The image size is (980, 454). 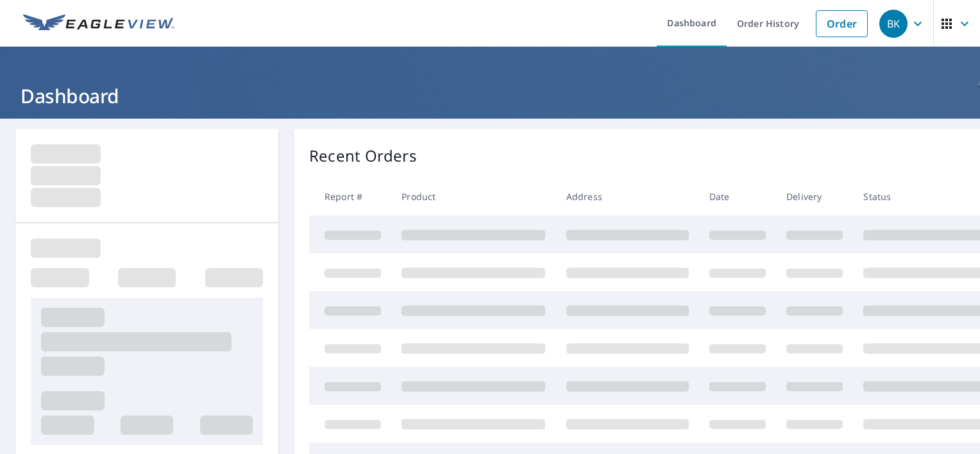 I want to click on th: Delivery, so click(x=814, y=196).